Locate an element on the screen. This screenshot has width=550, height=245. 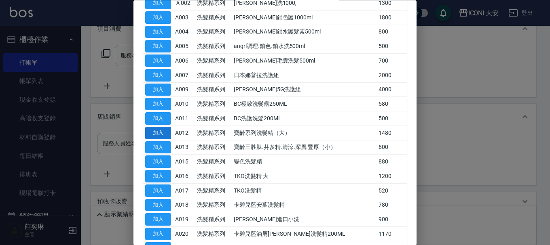
td: 2000 is located at coordinates (391, 76).